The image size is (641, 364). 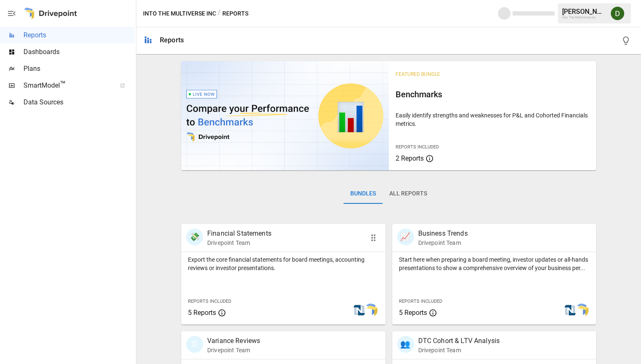 What do you see at coordinates (584, 17) in the screenshot?
I see `div: Into The Multiverse Inc` at bounding box center [584, 17].